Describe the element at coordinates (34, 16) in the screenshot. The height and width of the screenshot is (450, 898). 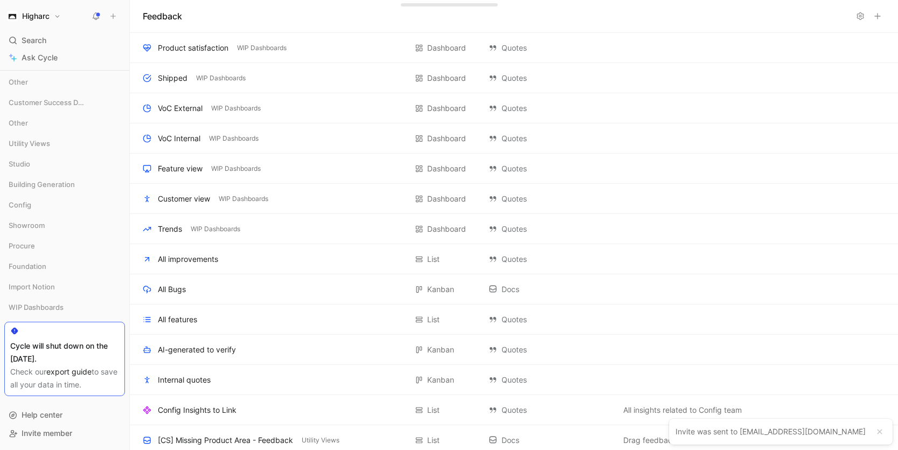
I see `button: HigharcHigharc` at that location.